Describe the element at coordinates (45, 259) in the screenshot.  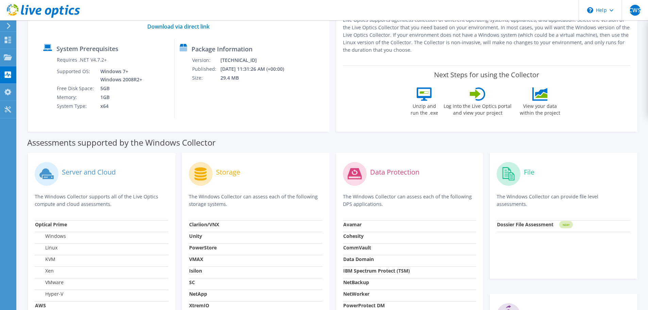
I see `label: KVM` at that location.